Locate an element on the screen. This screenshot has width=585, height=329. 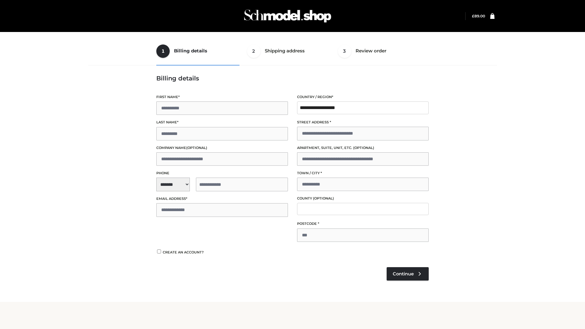
label: Town / City is located at coordinates (363, 173).